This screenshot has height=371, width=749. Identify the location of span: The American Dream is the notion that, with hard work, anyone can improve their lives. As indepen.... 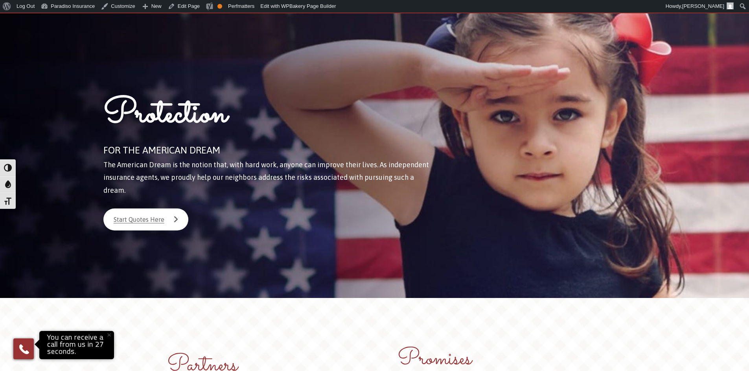
(266, 178).